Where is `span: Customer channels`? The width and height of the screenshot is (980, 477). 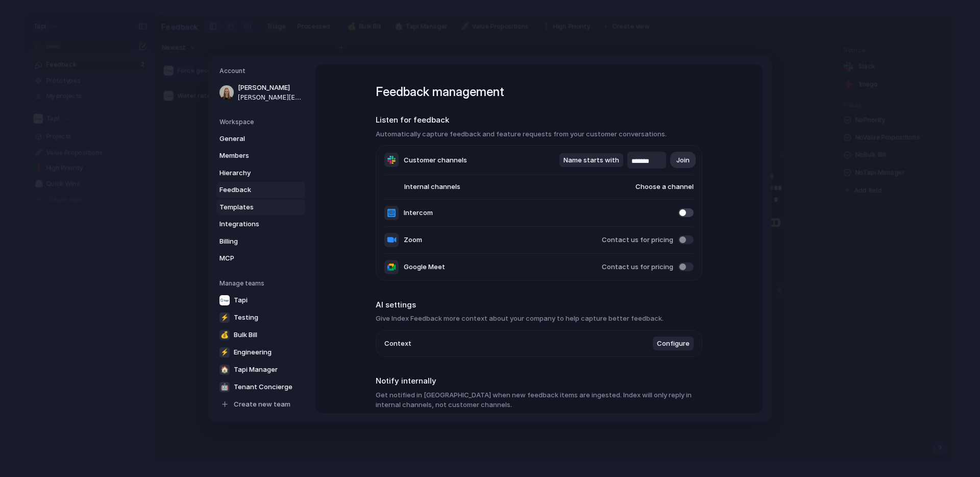 span: Customer channels is located at coordinates (435, 159).